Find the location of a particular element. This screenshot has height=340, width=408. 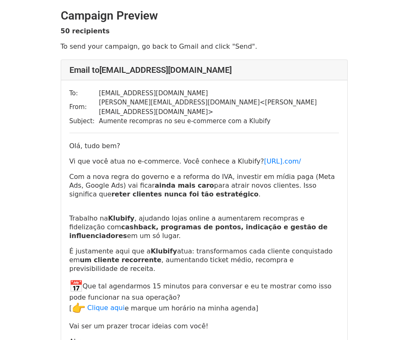

strong: reter clientes nunca foi tão estratégico is located at coordinates (185, 194).